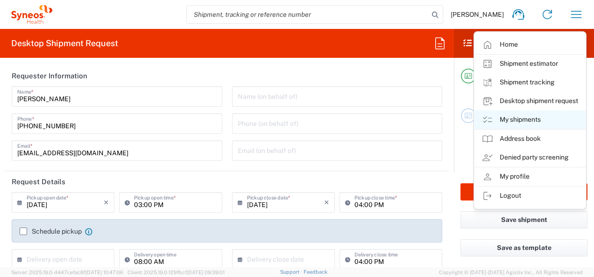 The width and height of the screenshot is (594, 277). I want to click on h2: Desktop Shipment Request, so click(64, 43).